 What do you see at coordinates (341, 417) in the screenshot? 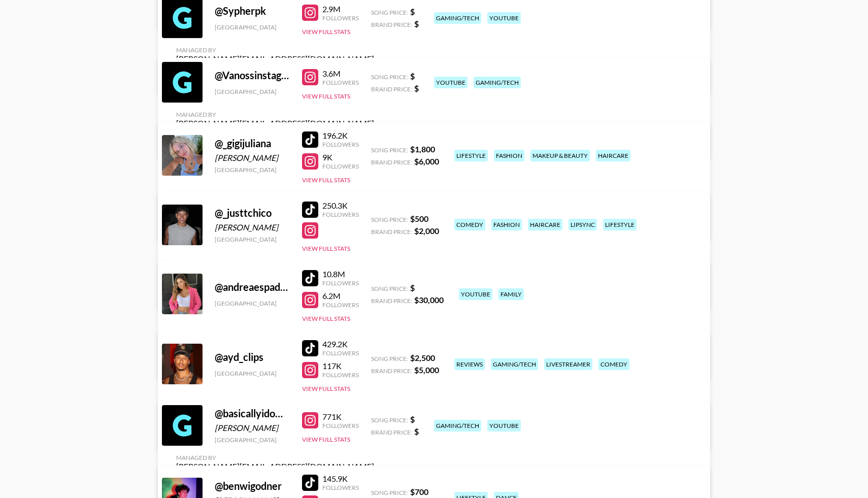
I see `div: 771K` at bounding box center [341, 417].